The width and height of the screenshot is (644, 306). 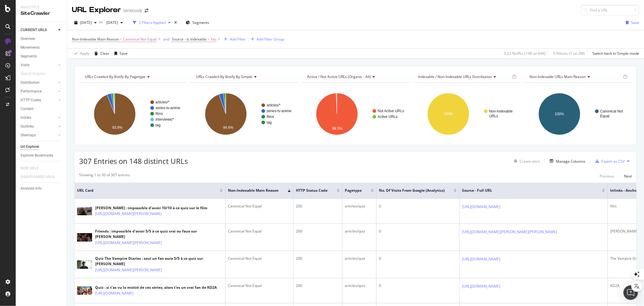 I want to click on button: 2 Filters Applied, so click(x=152, y=23).